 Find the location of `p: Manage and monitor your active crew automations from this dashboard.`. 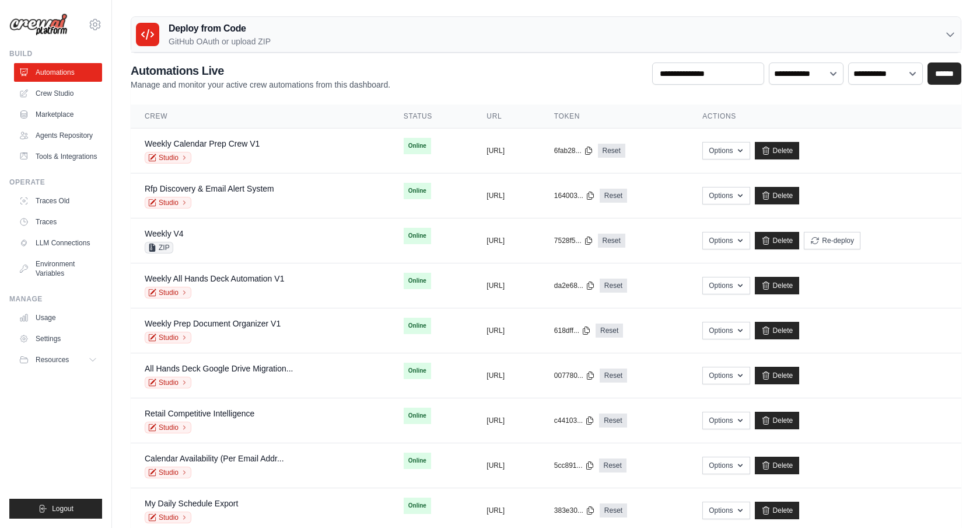

p: Manage and monitor your active crew automations from this dashboard. is located at coordinates (260, 85).